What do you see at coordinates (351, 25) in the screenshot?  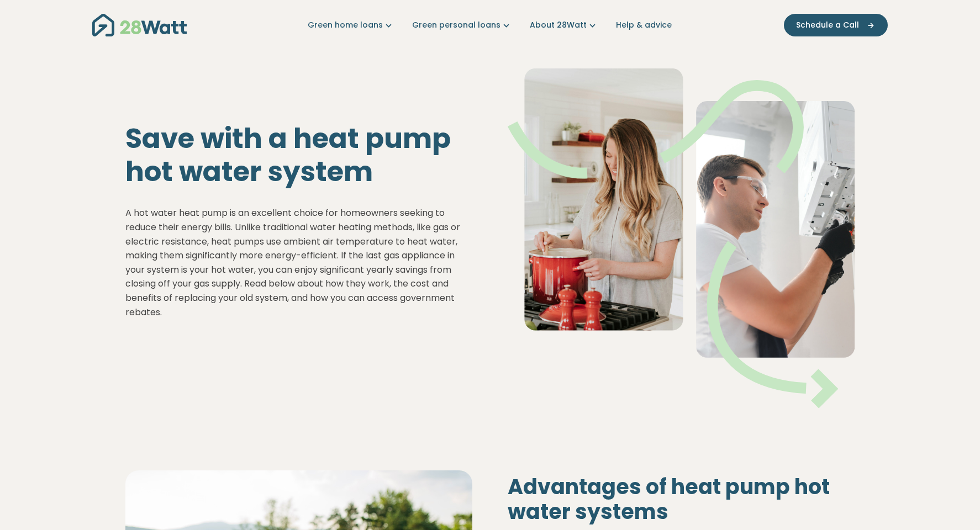 I see `a: Green home loans` at bounding box center [351, 25].